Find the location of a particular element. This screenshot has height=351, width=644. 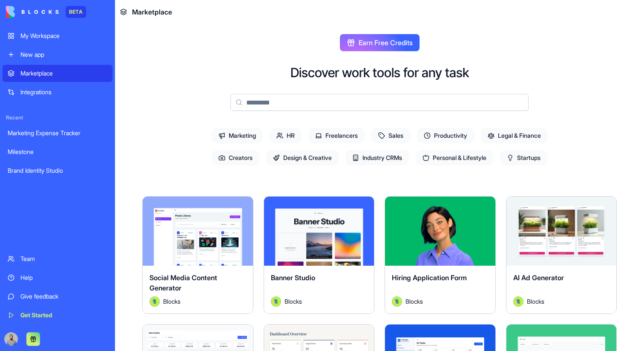

a: Help is located at coordinates (57, 277).